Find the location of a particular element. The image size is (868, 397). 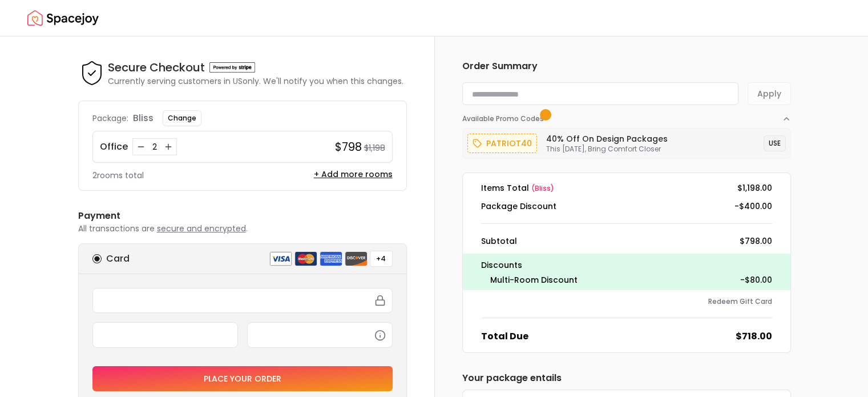

p: All transactions are . is located at coordinates (243, 229).